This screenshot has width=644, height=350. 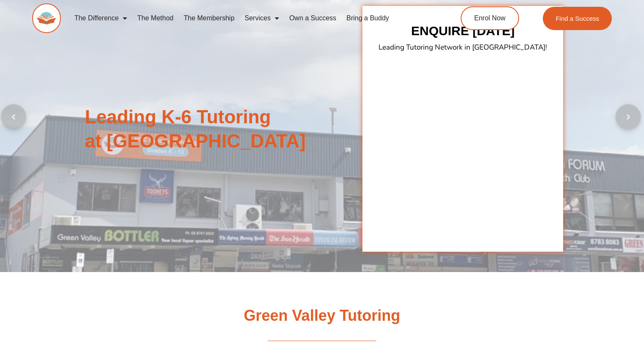 I want to click on a: The Method, so click(x=155, y=18).